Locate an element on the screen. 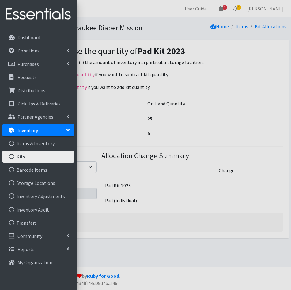 This screenshot has height=290, width=291. a: Inventory Audit is located at coordinates (38, 209).